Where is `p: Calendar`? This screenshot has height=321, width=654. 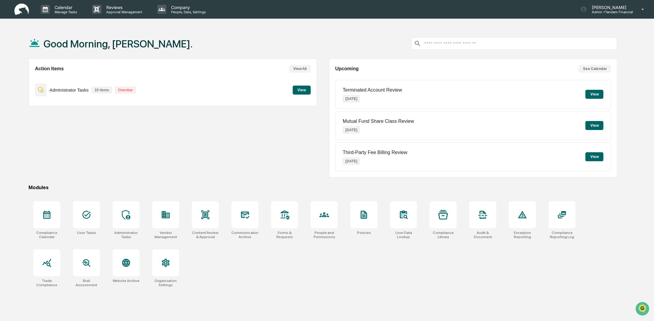
p: Calendar is located at coordinates (65, 7).